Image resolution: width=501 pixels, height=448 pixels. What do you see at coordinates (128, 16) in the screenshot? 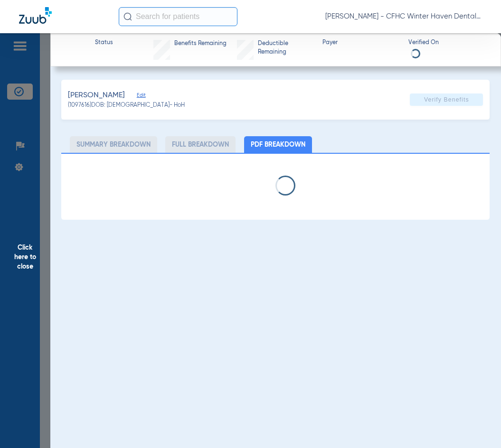
I see `img: Search Icon` at bounding box center [128, 16].